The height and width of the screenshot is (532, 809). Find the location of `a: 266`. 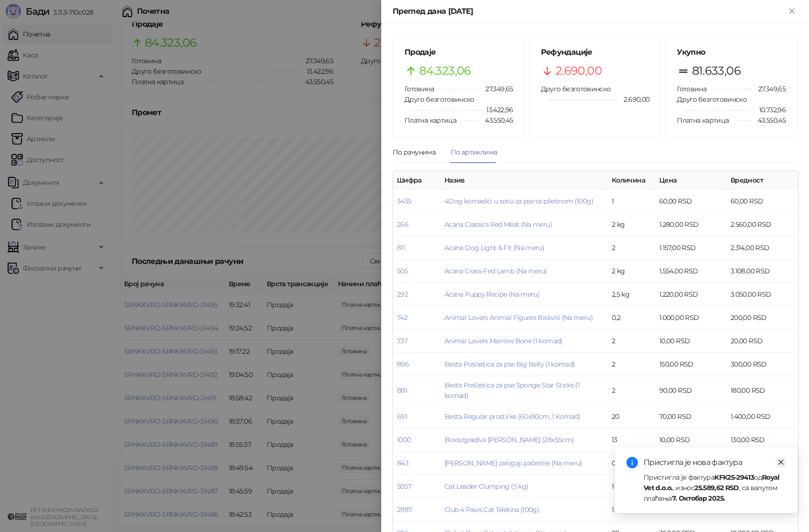

a: 266 is located at coordinates (402, 224).